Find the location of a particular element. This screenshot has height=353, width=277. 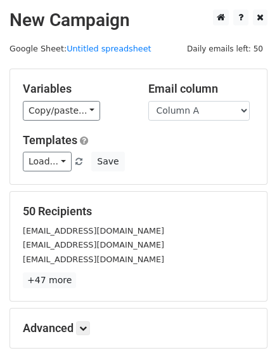

a: +47 more is located at coordinates (50, 280).